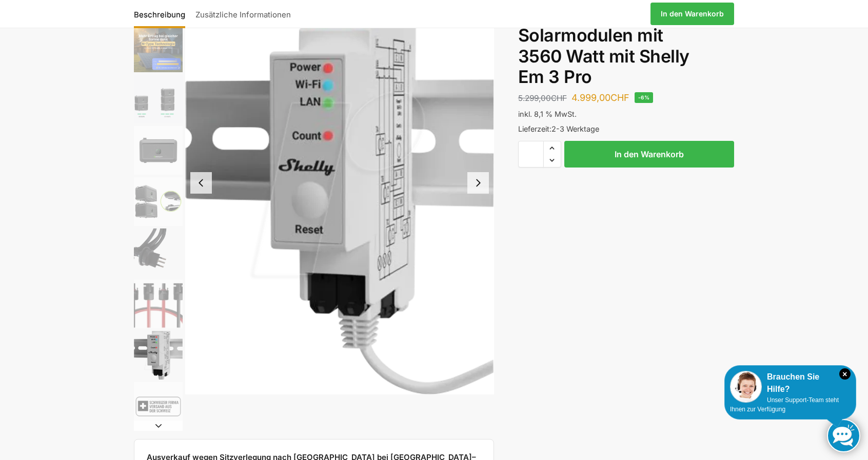  What do you see at coordinates (548, 113) in the screenshot?
I see `span: inkl. 8,1 % MwSt.` at bounding box center [548, 113].